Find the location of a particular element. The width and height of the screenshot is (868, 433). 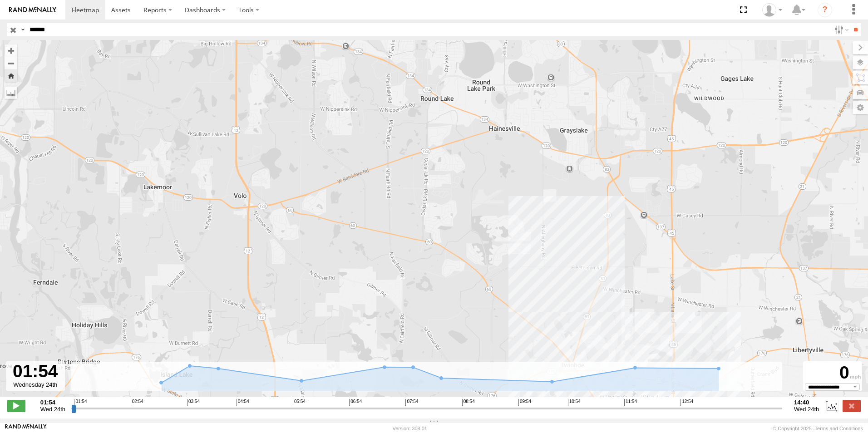

span: 11:54 is located at coordinates (631, 402).